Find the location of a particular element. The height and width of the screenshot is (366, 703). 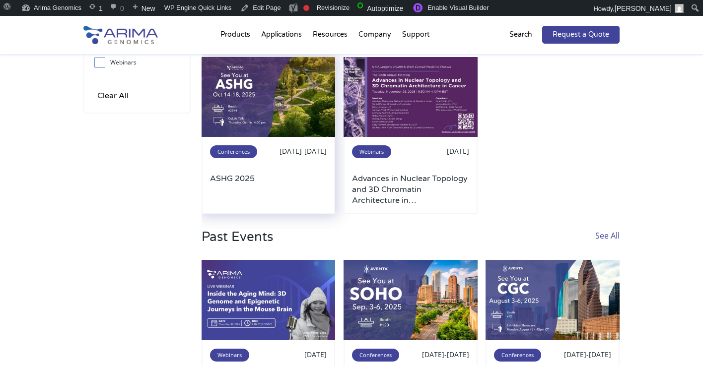

img: ashg-2025-500x300.jpg is located at coordinates (269, 97).